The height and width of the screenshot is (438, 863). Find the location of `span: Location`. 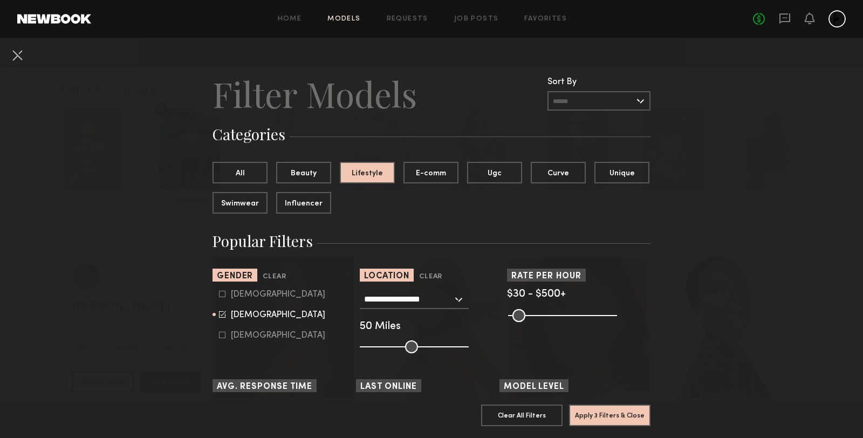

span: Location is located at coordinates (387, 276).